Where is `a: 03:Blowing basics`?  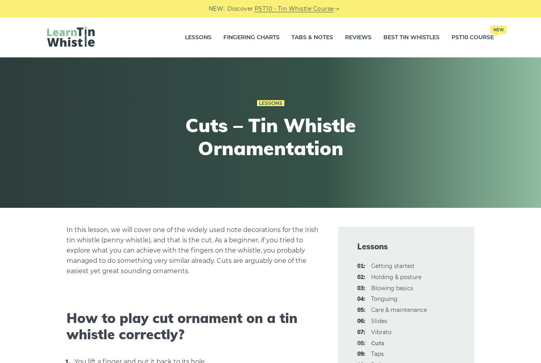
a: 03:Blowing basics is located at coordinates (392, 288).